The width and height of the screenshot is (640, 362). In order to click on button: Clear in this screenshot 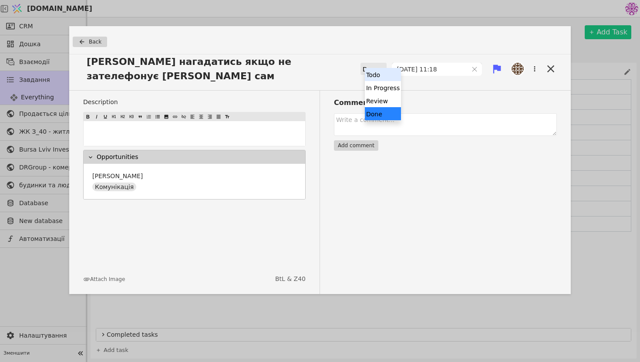, I will do `click(475, 69)`.